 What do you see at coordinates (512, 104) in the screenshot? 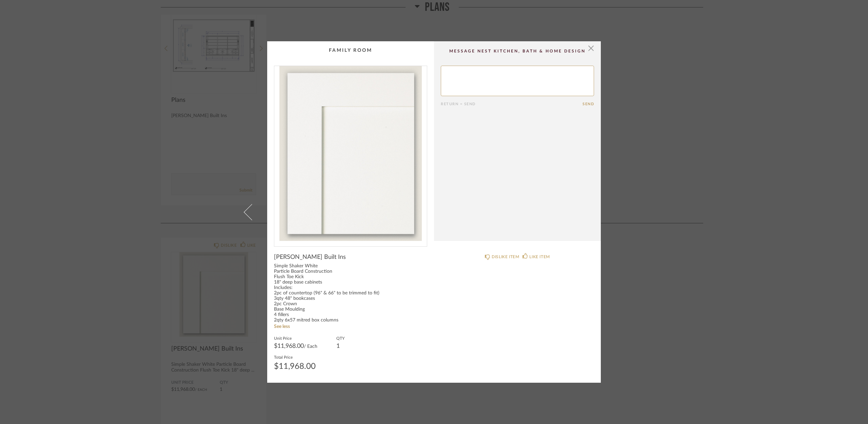
I see `div: Return = Send` at bounding box center [512, 104].